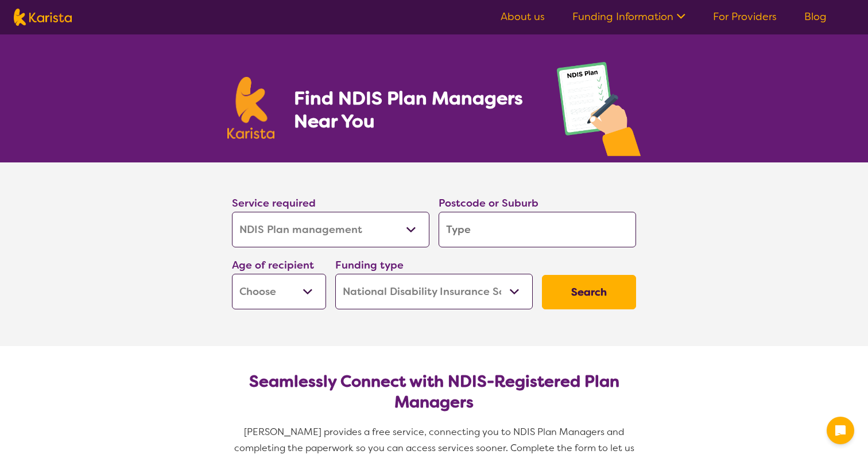  Describe the element at coordinates (273, 265) in the screenshot. I see `label: Age of recipient` at that location.